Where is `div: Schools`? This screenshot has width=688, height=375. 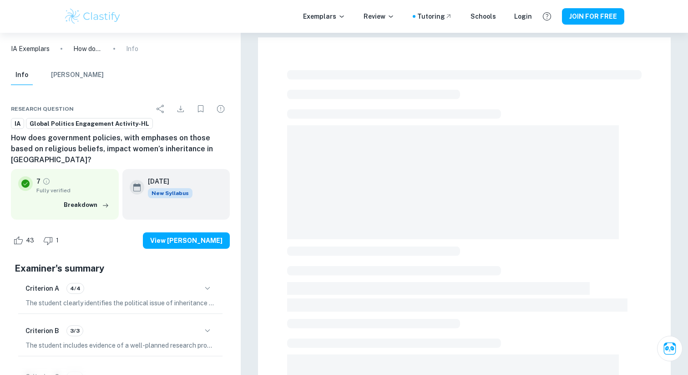 div: Schools is located at coordinates (483, 16).